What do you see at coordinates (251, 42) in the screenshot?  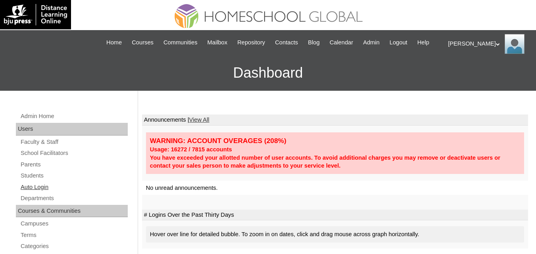 I see `span: Repository` at bounding box center [251, 42].